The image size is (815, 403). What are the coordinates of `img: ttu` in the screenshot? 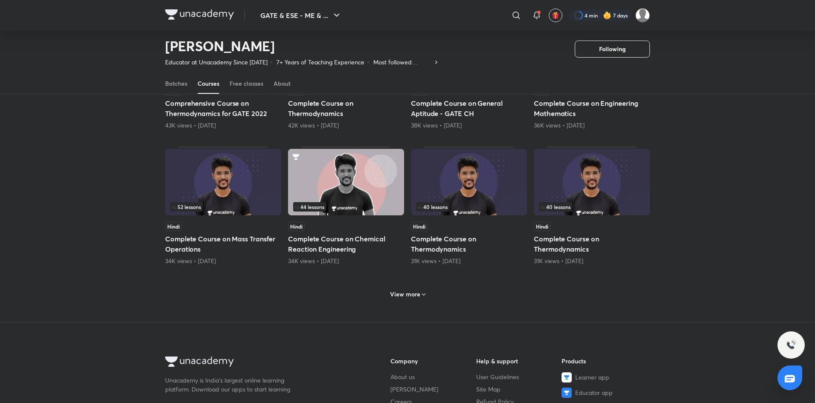 It's located at (791, 345).